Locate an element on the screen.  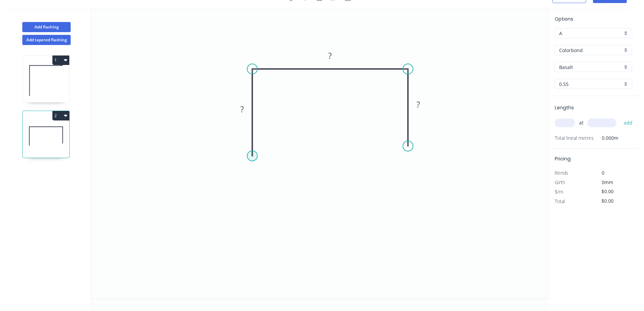
svg: 0 is located at coordinates (319, 153).